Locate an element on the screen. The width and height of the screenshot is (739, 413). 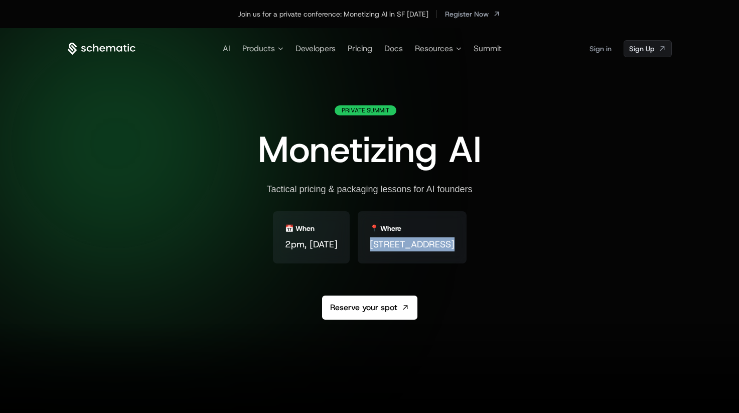
a: Pricing is located at coordinates (360, 48).